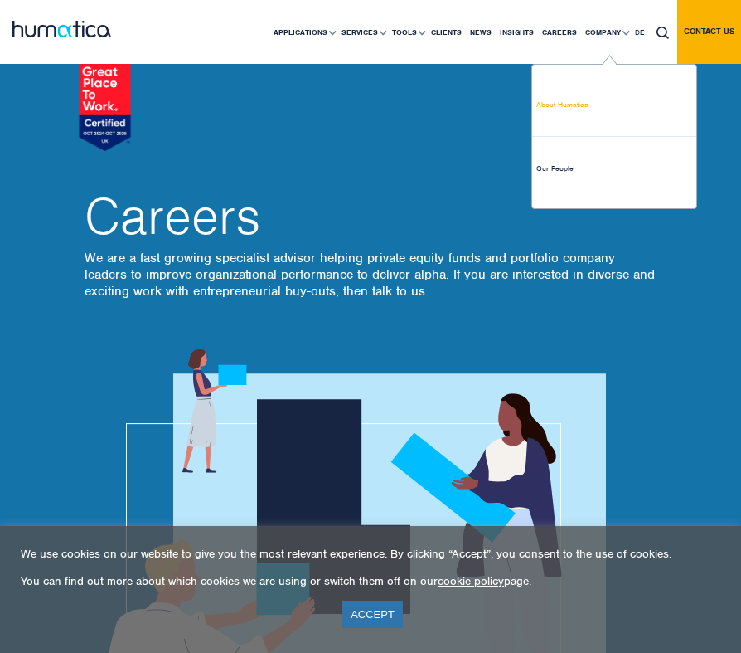 Image resolution: width=741 pixels, height=653 pixels. I want to click on a: cookie policy, so click(471, 580).